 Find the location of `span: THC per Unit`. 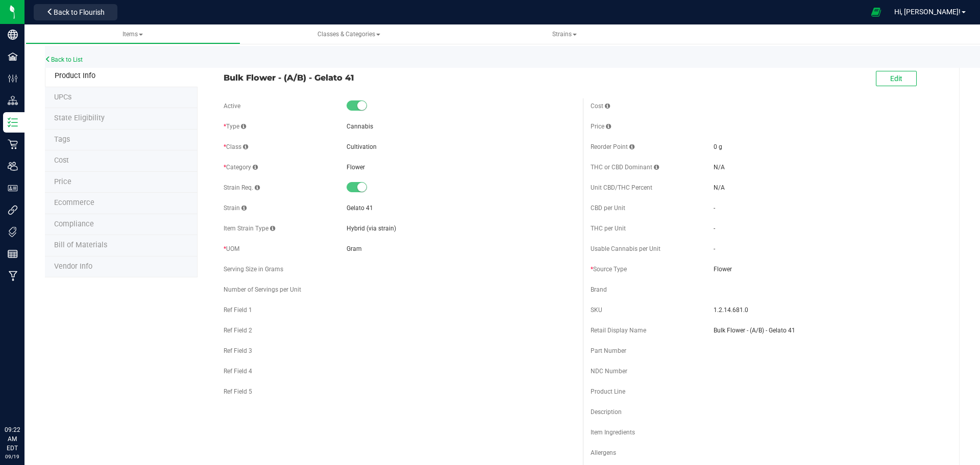

span: THC per Unit is located at coordinates (607, 228).